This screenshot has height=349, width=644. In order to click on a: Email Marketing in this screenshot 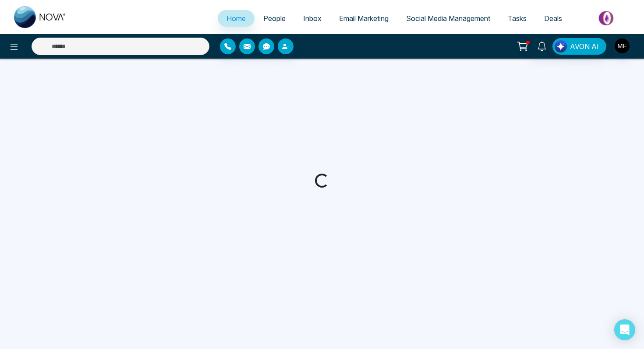, I will do `click(364, 19)`.